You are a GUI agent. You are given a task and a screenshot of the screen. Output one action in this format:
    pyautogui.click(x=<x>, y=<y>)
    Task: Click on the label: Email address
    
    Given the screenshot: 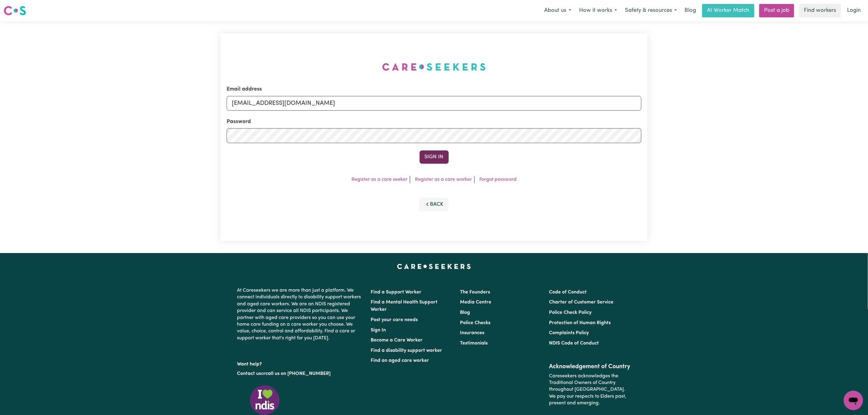 What is the action you would take?
    pyautogui.click(x=244, y=90)
    